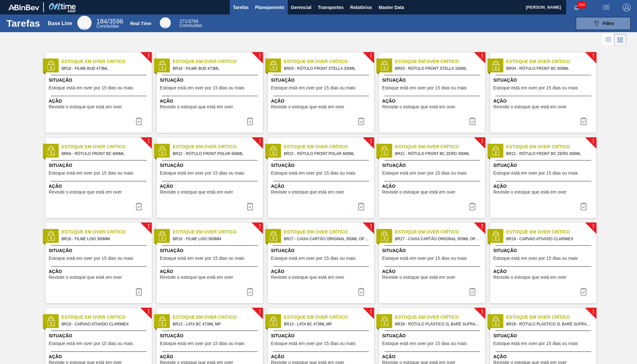 The height and width of the screenshot is (364, 637). What do you see at coordinates (472, 121) in the screenshot?
I see `div: Completar tarefa: 30143786` at bounding box center [472, 121].